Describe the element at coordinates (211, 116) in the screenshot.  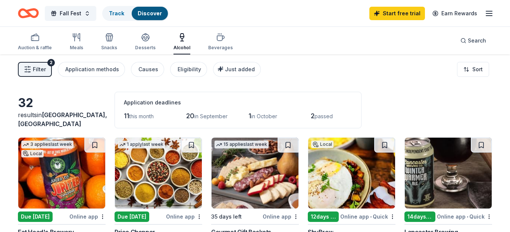
I see `span: in September` at that location.